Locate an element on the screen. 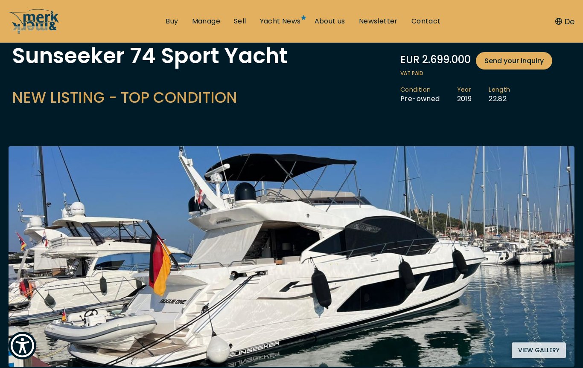  div: EUR 2.699.000 is located at coordinates (485, 61).